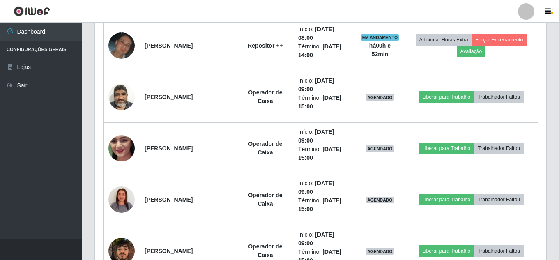 This screenshot has width=559, height=260. I want to click on span: EM ANDAMENTO, so click(380, 37).